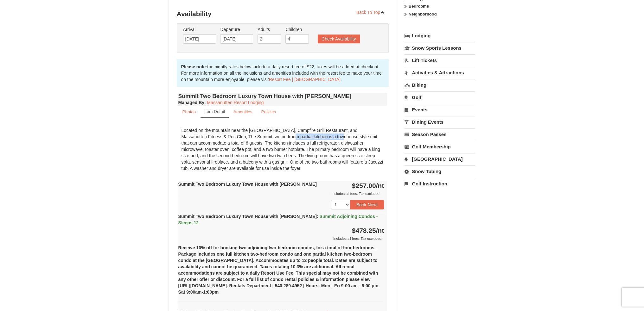 This screenshot has height=311, width=644. What do you see at coordinates (189, 112) in the screenshot?
I see `a: Photos` at bounding box center [189, 112].